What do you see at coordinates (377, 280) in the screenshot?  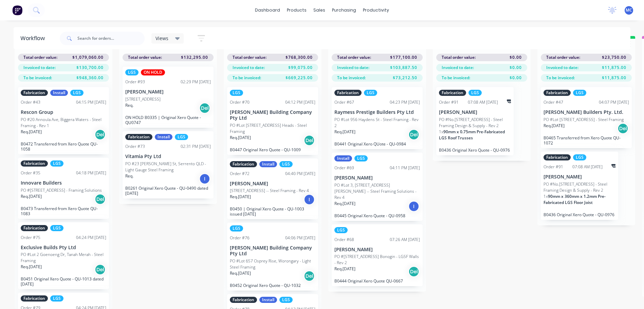 I see `p: B0444 Original Xero Quote QU-0667` at bounding box center [377, 280].